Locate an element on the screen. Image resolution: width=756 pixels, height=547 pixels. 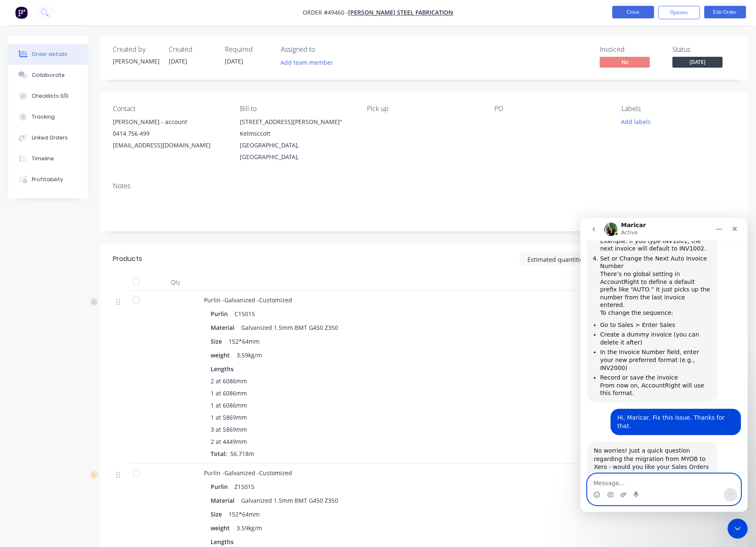
li: Create a dummy invoice (you can delete it after) is located at coordinates (75, 120).